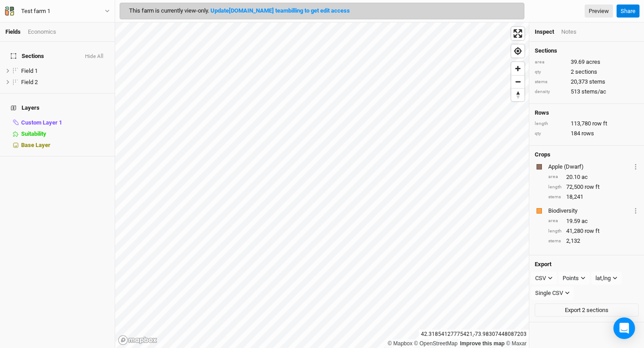 Image resolution: width=644 pixels, height=348 pixels. I want to click on h4: Sections, so click(587, 51).